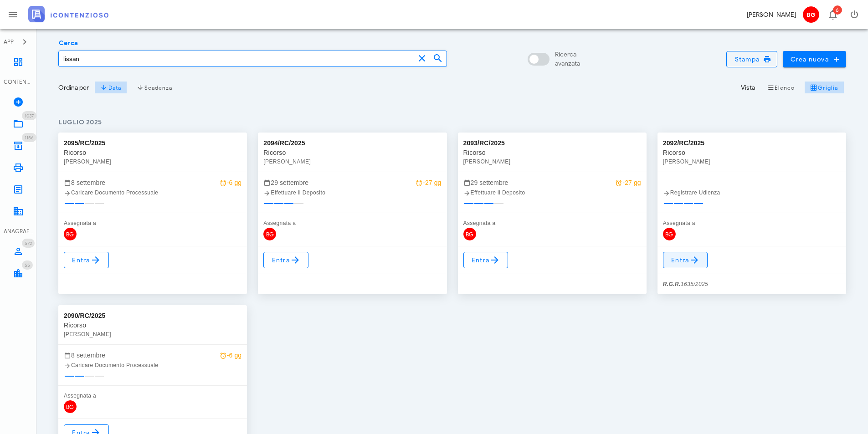  Describe the element at coordinates (833, 15) in the screenshot. I see `button: Distintivo` at that location.